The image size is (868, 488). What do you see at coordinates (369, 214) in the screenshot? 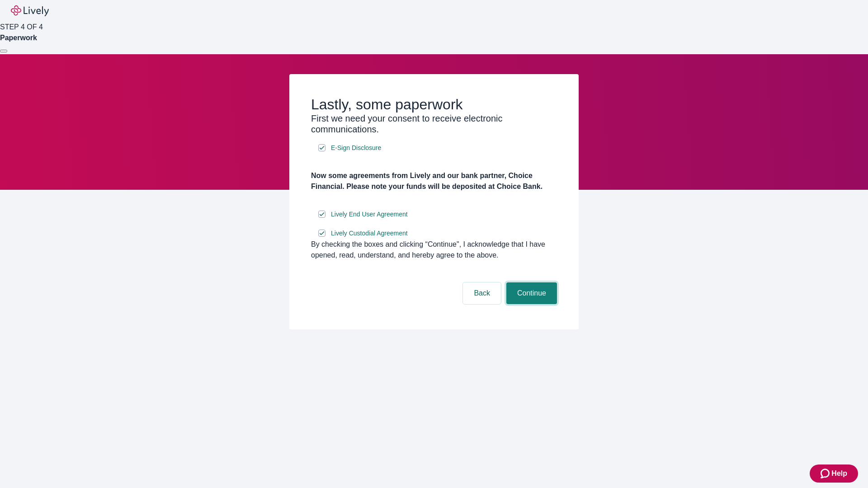
I see `span: Lively End User Agreement` at bounding box center [369, 214].